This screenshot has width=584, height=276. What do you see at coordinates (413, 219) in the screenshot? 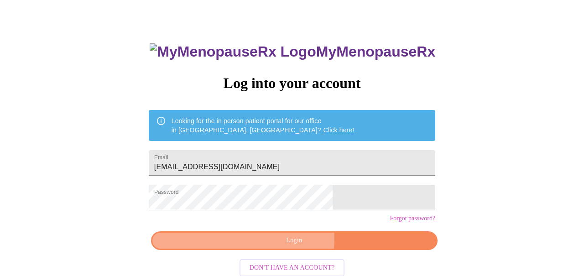
I see `a: Forgot password?` at bounding box center [413, 219].